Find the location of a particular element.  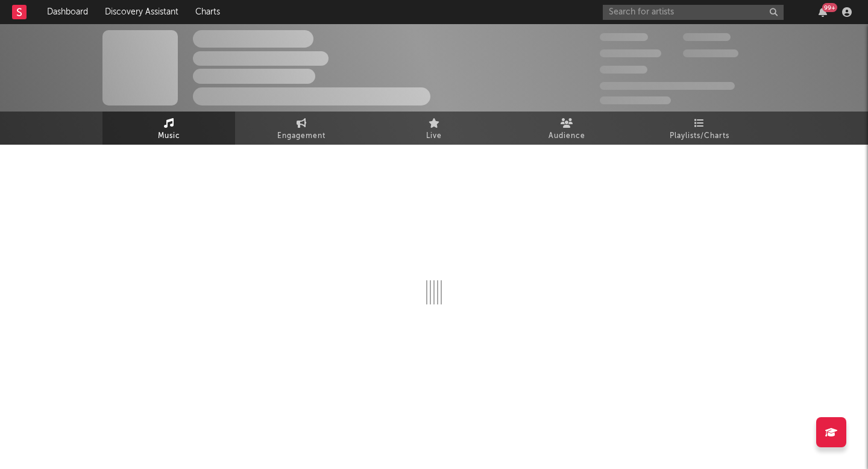

a: Playlists/Charts is located at coordinates (699, 128).